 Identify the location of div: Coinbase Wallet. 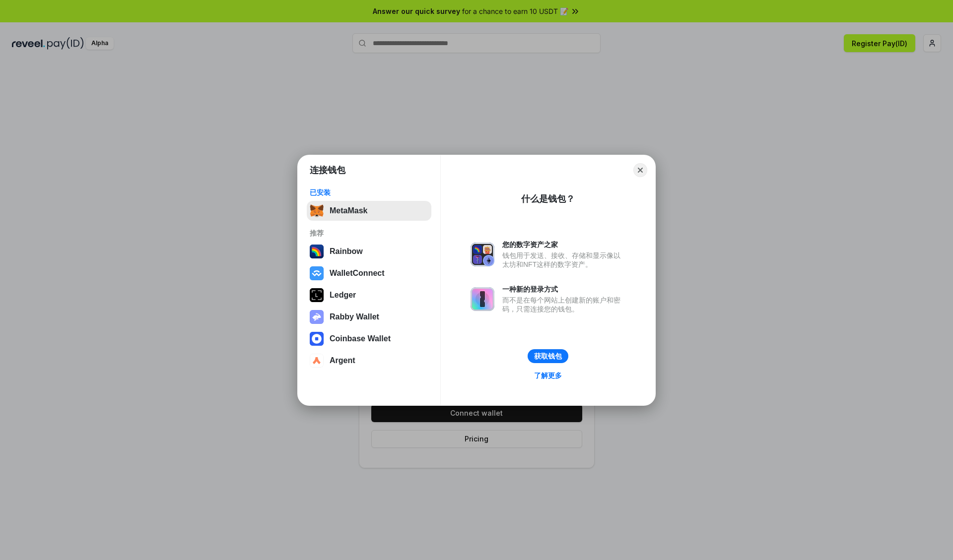
(360, 339).